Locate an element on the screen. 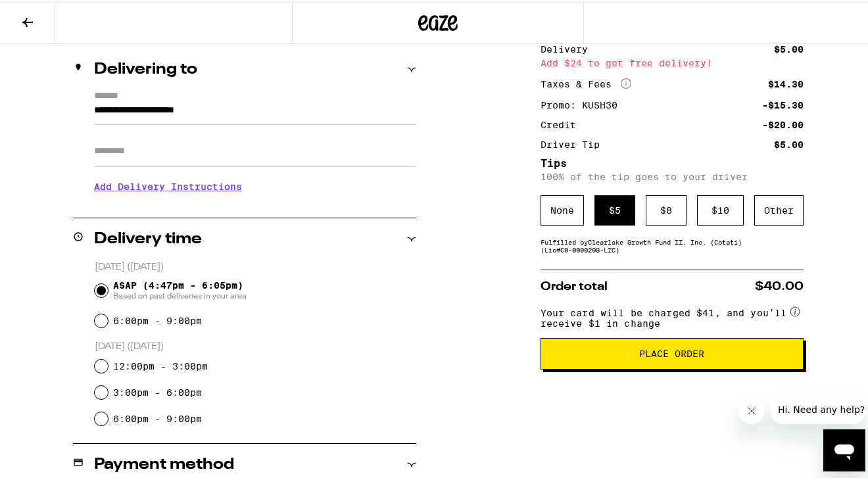 This screenshot has height=480, width=868. div: Delivery is located at coordinates (569, 47).